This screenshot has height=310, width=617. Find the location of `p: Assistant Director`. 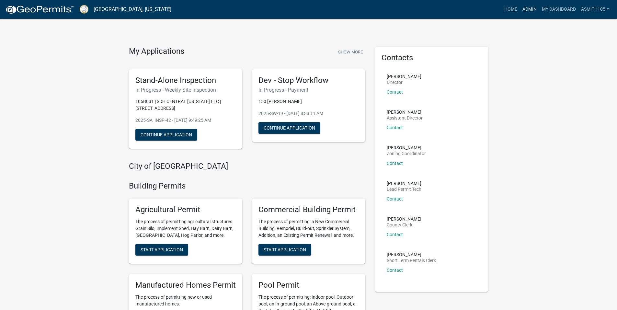

p: Assistant Director is located at coordinates (404, 118).